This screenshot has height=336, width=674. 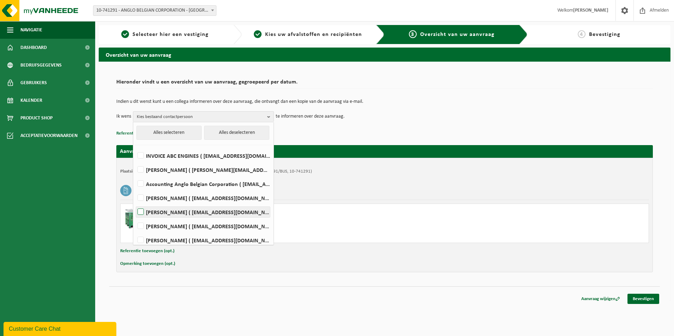 What do you see at coordinates (384, 102) in the screenshot?
I see `p: Indien u dit wenst kunt u een collega informeren over deze aanvraag, die ontvangt dan een kopie v...` at bounding box center [384, 102].